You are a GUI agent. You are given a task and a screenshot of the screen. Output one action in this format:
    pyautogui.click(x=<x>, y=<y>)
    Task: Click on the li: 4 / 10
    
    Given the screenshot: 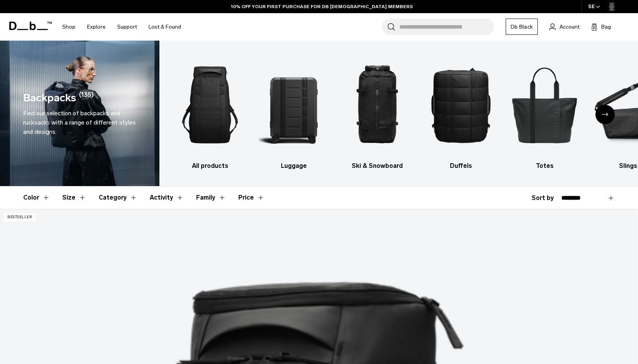 What is the action you would take?
    pyautogui.click(x=461, y=111)
    